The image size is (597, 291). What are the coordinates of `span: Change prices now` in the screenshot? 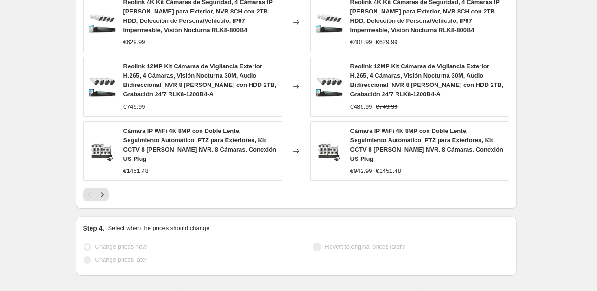 It's located at (121, 246).